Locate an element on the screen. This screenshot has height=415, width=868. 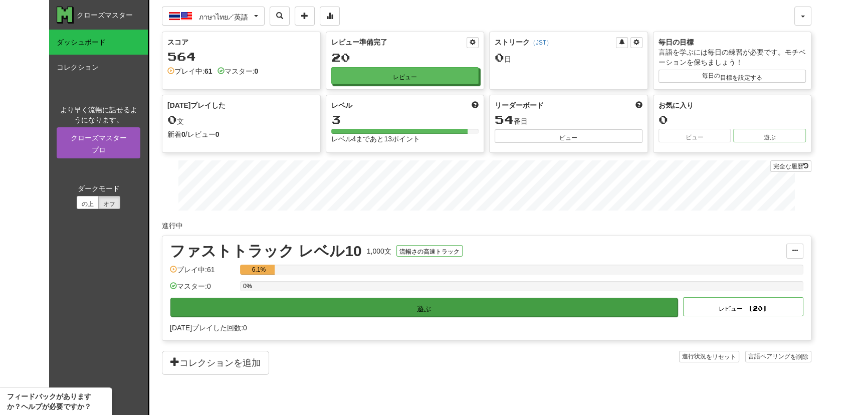
font: レビュー ( is located at coordinates (735, 308).